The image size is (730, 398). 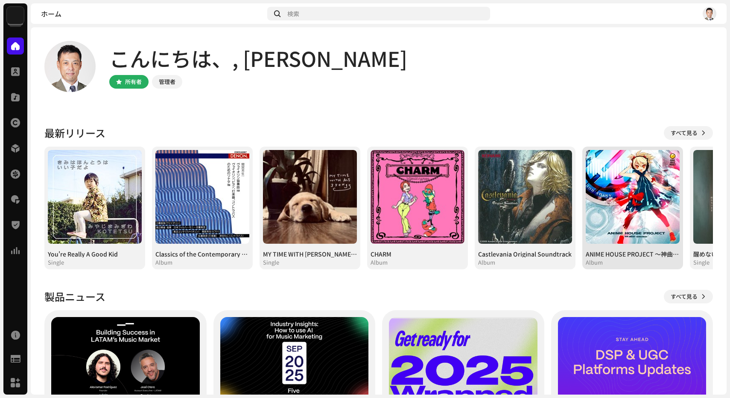 What do you see at coordinates (417, 197) in the screenshot?
I see `img: bdd2eae0-243f-4423-bba0-9c1651befa36` at bounding box center [417, 197].